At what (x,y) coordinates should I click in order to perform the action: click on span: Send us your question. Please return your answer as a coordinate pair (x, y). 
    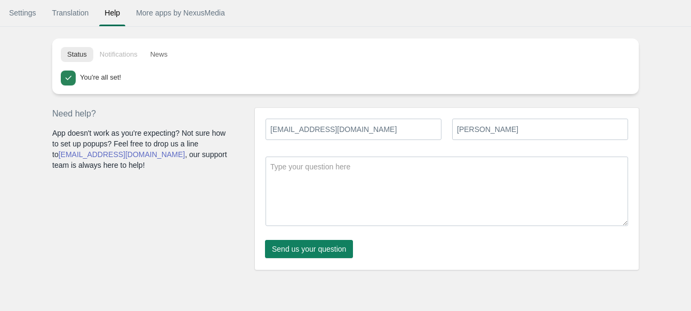
    Looking at the image, I should click on (309, 249).